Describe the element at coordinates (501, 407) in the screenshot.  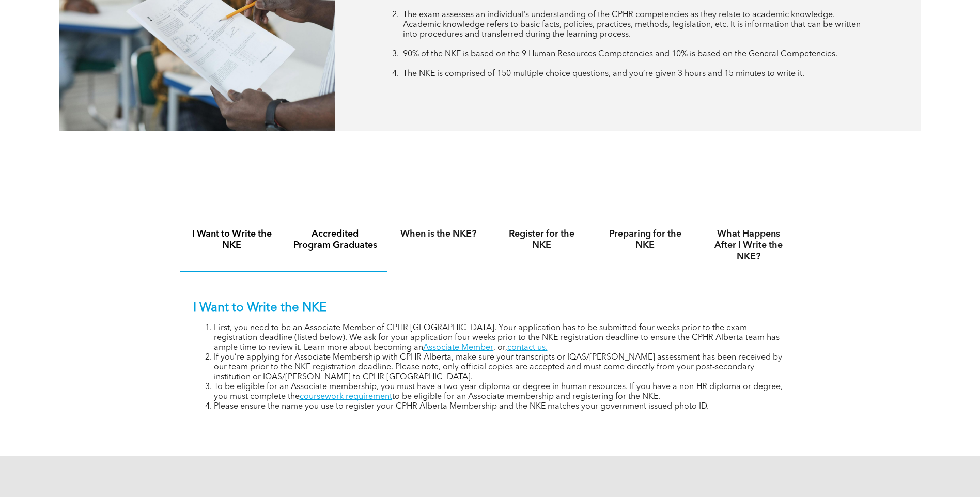
I see `li: Please ensure the name you use to register your CPHR Alberta Membership and the NKE matches your ...` at that location.